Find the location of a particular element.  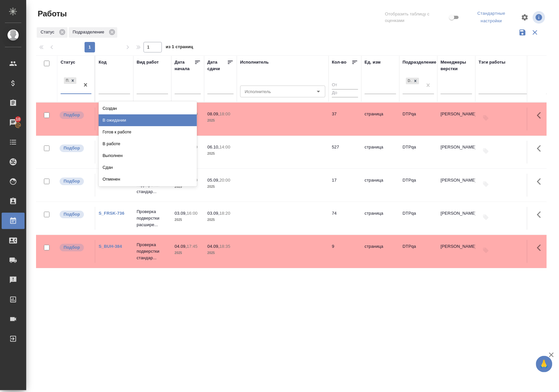

span: Работы is located at coordinates (51, 13).